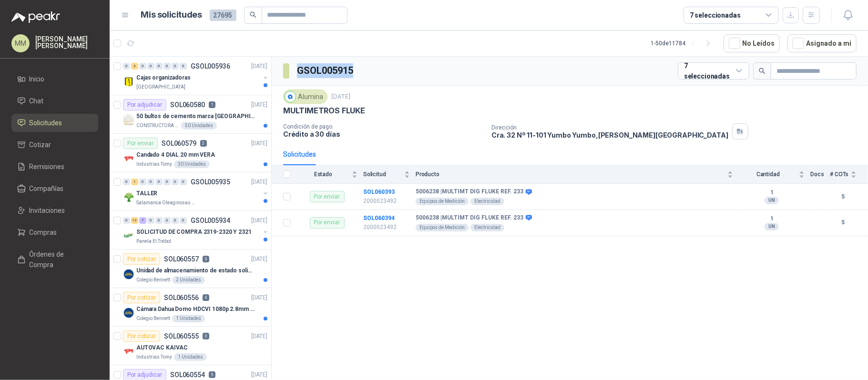  Describe the element at coordinates (610, 128) in the screenshot. I see `p: Dirección` at that location.